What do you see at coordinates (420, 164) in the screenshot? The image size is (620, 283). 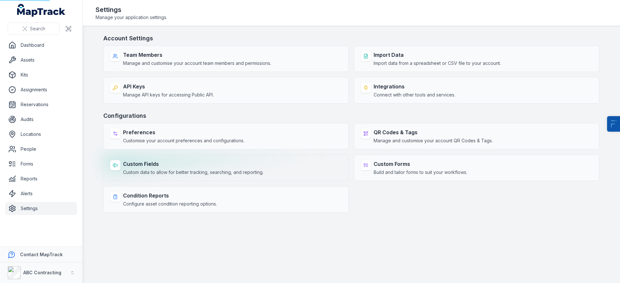 I see `strong: Custom Forms` at bounding box center [420, 164].